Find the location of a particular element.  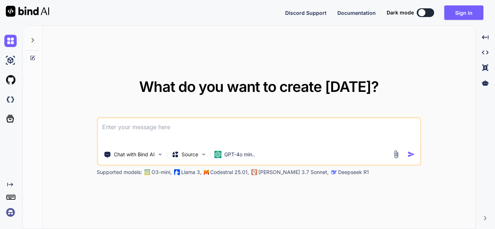

p: Source is located at coordinates (190, 155).